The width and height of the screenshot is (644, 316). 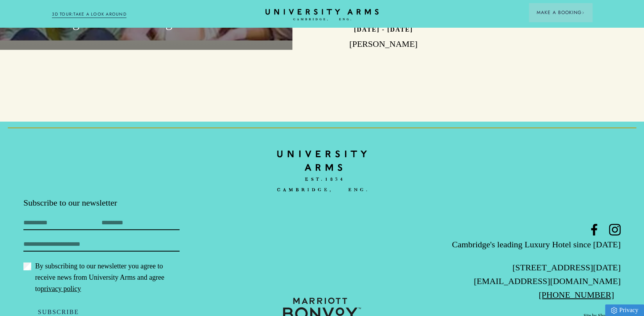 I want to click on a: privacy policy, so click(x=60, y=289).